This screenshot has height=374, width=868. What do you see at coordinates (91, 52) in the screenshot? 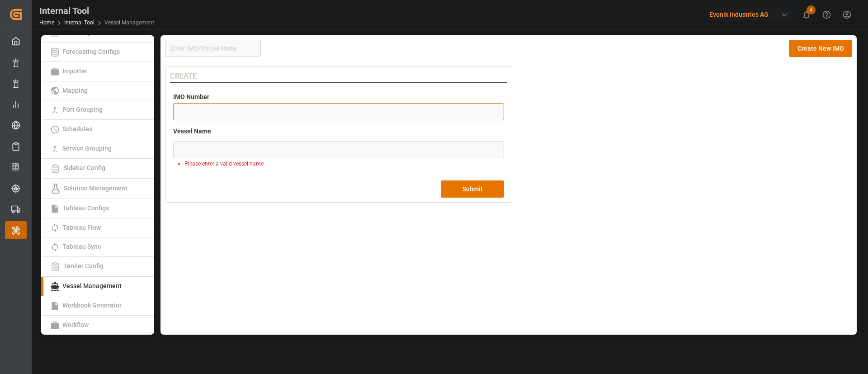
I see `span: Forecasting Configs` at bounding box center [91, 52].